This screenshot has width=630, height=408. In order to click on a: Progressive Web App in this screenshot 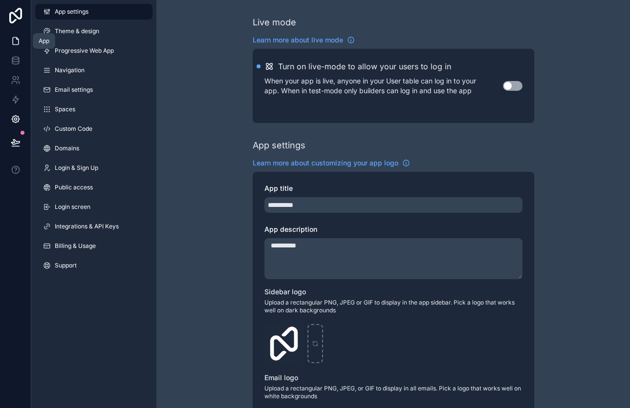, I will do `click(94, 51)`.